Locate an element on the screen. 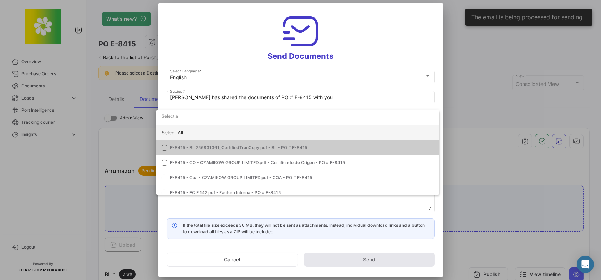 This screenshot has width=601, height=280. div: Abrir Intercom Messenger is located at coordinates (586, 265).